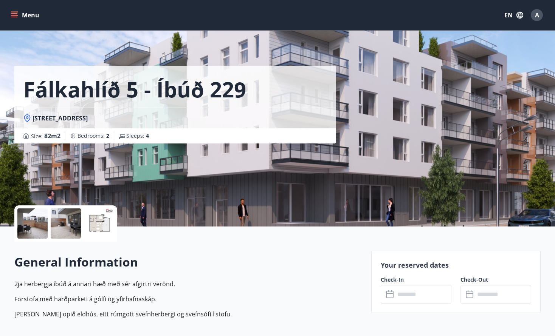  What do you see at coordinates (513, 15) in the screenshot?
I see `button: EN` at bounding box center [513, 15].